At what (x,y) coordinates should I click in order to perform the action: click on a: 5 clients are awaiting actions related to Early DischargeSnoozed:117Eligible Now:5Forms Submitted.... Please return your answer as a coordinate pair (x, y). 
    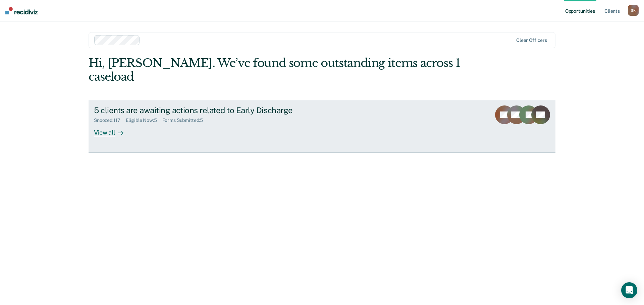
    Looking at the image, I should click on (322, 126).